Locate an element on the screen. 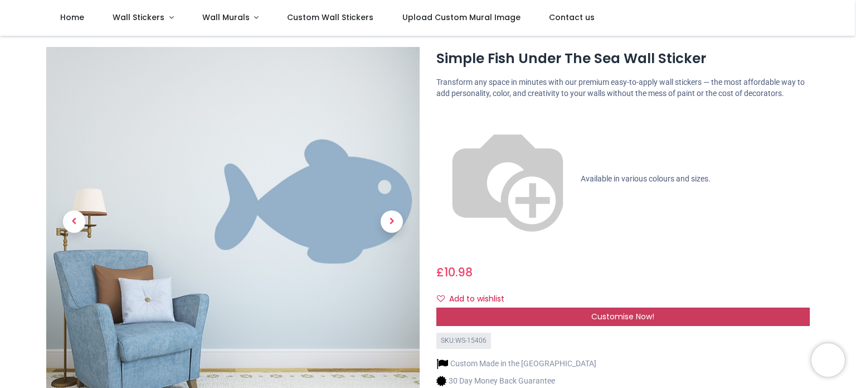 The image size is (856, 388). span: Home is located at coordinates (72, 17).